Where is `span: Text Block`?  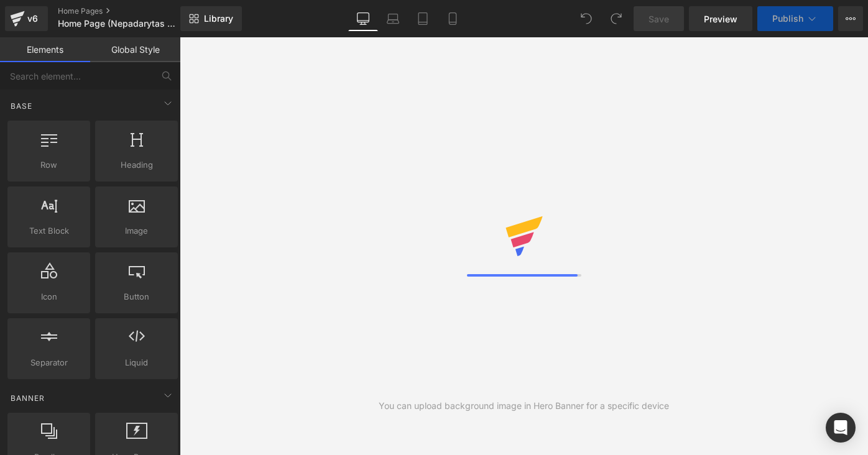
span: Text Block is located at coordinates (49, 230).